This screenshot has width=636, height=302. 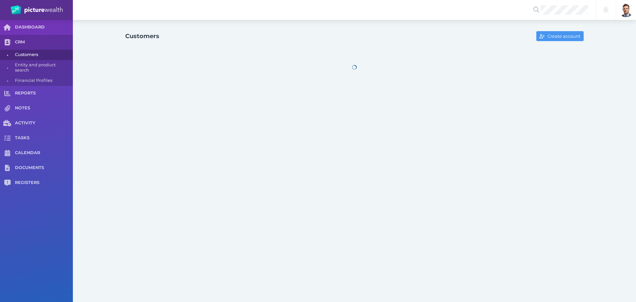 I want to click on span: DASHBOARD, so click(x=44, y=27).